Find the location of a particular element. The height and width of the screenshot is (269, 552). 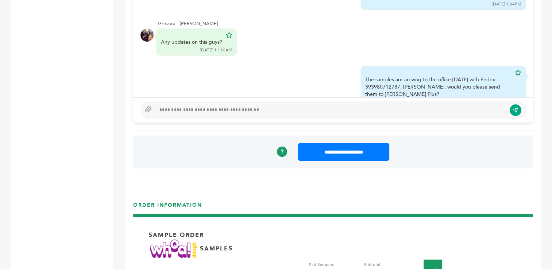

h3: ORDER INFORMATION is located at coordinates (333, 208).